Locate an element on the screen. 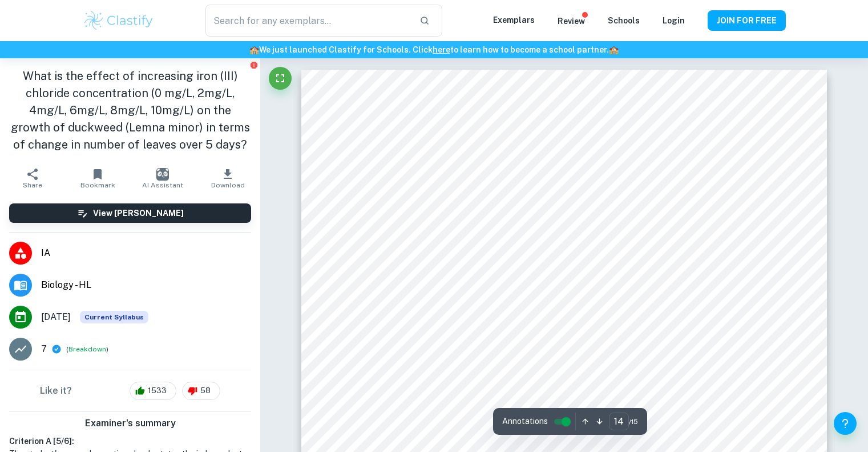  div: 58 is located at coordinates (201, 391).